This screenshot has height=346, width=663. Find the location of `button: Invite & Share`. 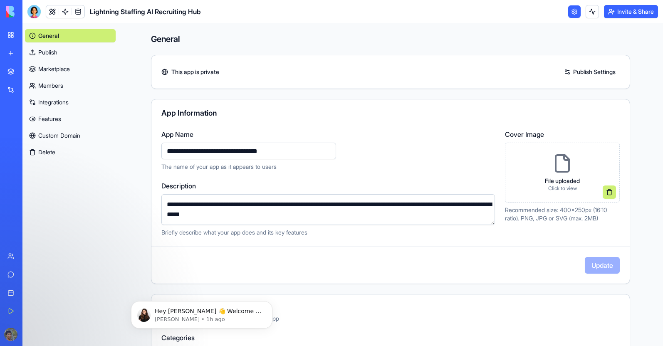

button: Invite & Share is located at coordinates (631, 12).